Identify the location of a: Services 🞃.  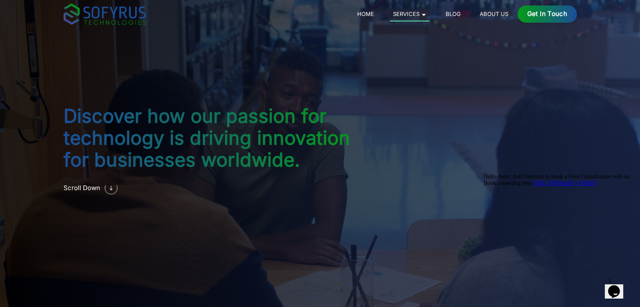
(410, 15).